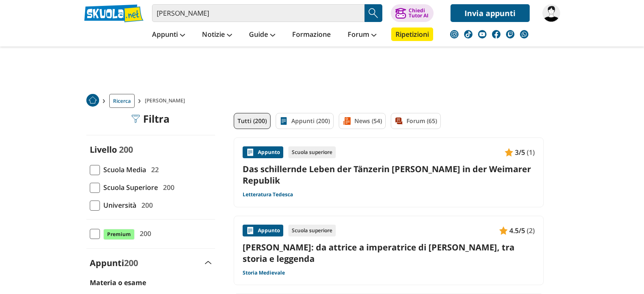 Image resolution: width=644 pixels, height=294 pixels. I want to click on span: Scuola Superiore, so click(129, 187).